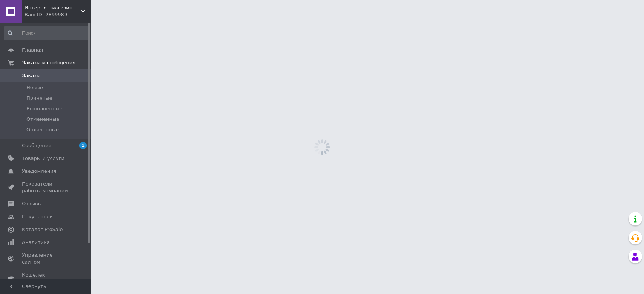 This screenshot has width=644, height=294. Describe the element at coordinates (39, 171) in the screenshot. I see `span: Уведомления` at that location.